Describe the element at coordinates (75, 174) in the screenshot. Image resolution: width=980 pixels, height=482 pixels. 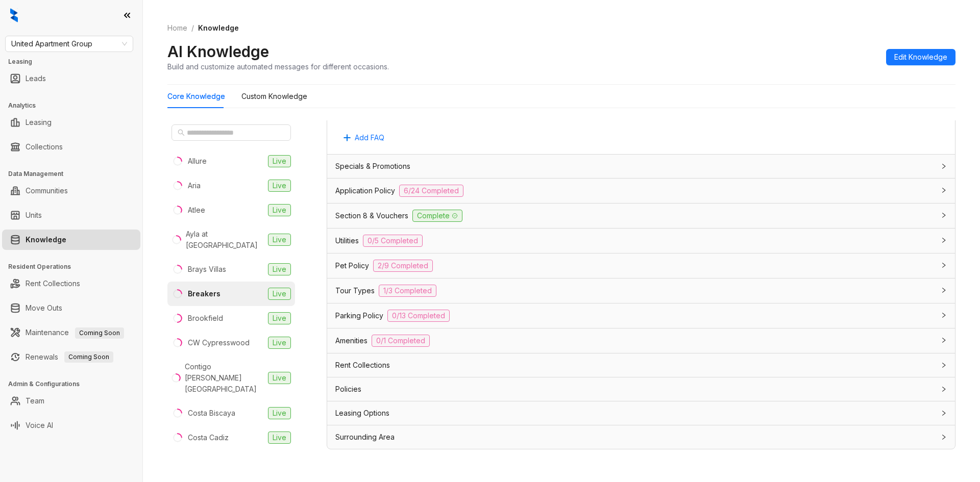
I see `h3: Data Management` at that location.